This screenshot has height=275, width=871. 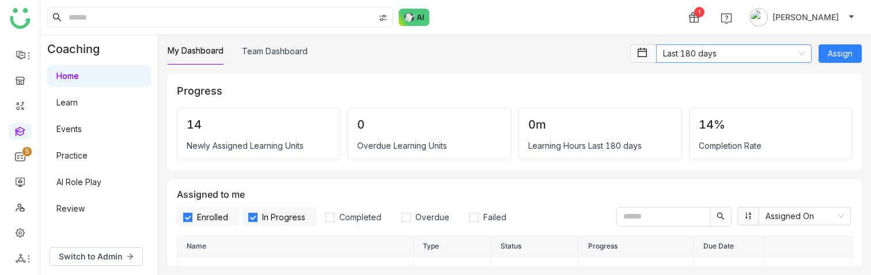 I want to click on button: Switch to Admin, so click(x=96, y=256).